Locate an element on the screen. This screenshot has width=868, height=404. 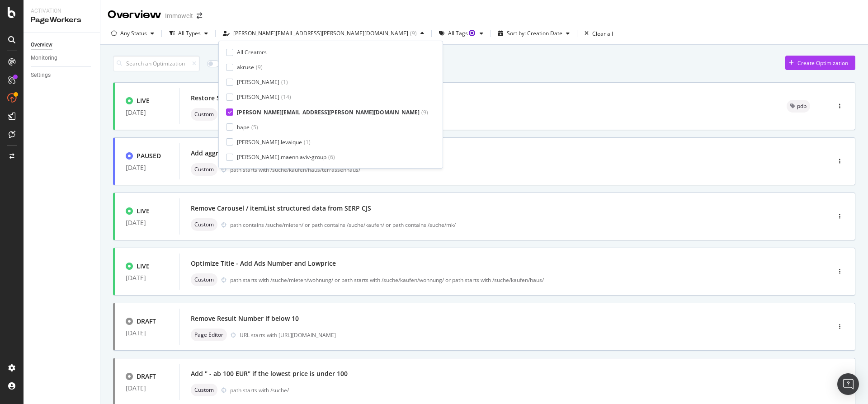
div: Clear all is located at coordinates (602, 33).